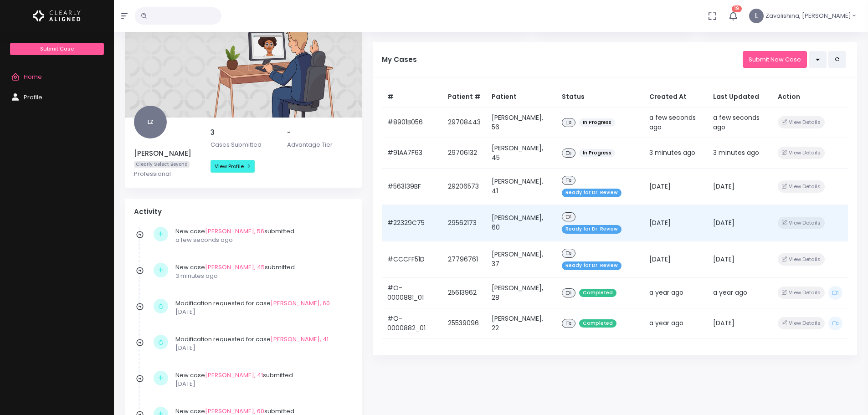 This screenshot has height=415, width=868. I want to click on span: Home, so click(33, 77).